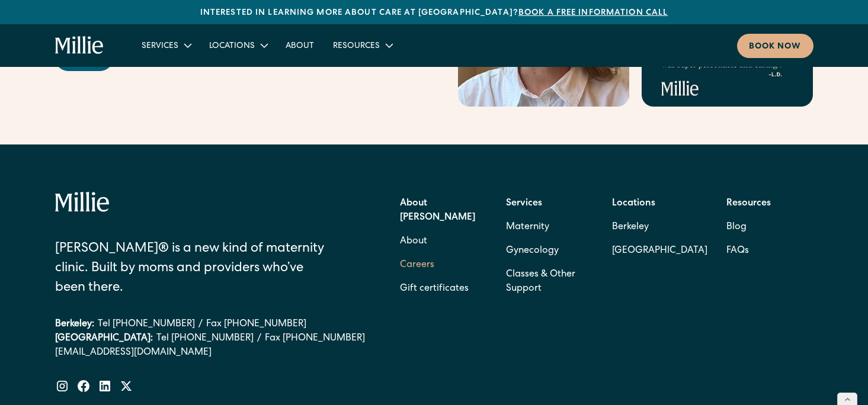  I want to click on a: Gynecology, so click(532, 251).